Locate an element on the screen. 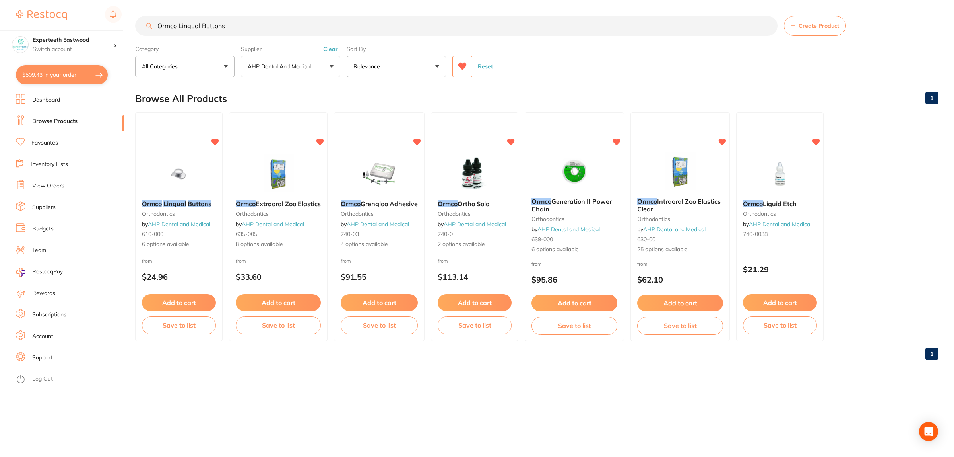 The width and height of the screenshot is (954, 457). span: Grengloo Adhesive is located at coordinates (389, 204).